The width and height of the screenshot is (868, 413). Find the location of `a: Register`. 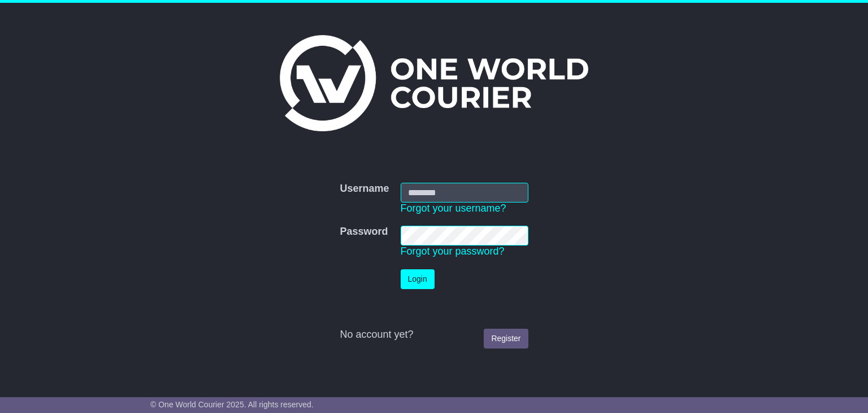

a: Register is located at coordinates (506, 338).